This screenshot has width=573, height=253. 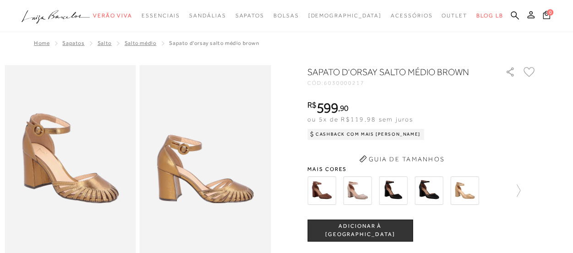 I want to click on a: noSubCategoriesText, so click(x=345, y=16).